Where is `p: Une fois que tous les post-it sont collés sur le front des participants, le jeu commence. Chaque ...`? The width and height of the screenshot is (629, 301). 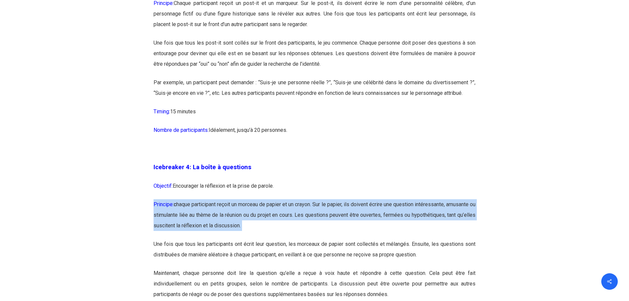 p: Une fois que tous les post-it sont collés sur le front des participants, le jeu commence. Chaque ... is located at coordinates (314, 57).